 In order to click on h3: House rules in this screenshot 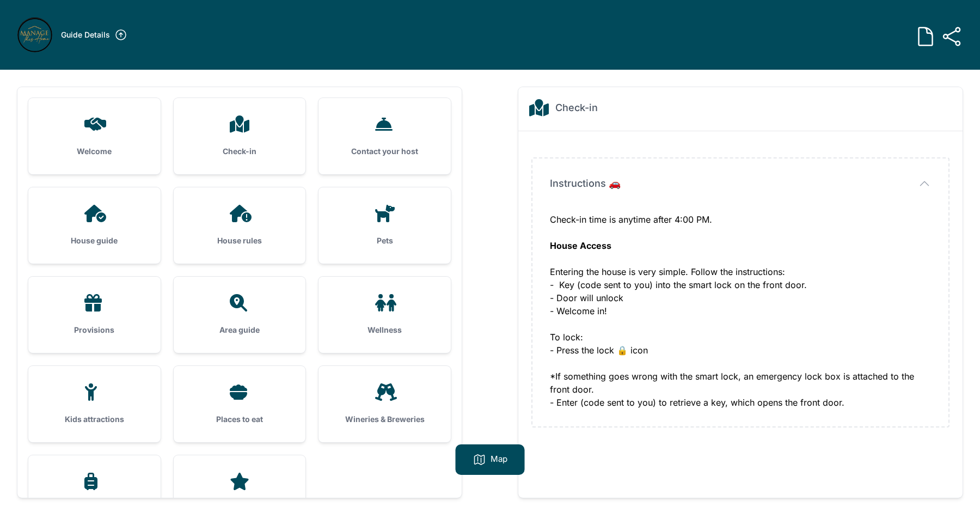, I will do `click(239, 241)`.